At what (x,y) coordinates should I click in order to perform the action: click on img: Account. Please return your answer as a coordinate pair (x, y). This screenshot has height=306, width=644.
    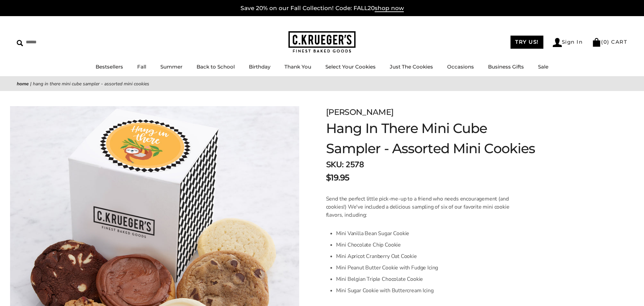
    Looking at the image, I should click on (557, 42).